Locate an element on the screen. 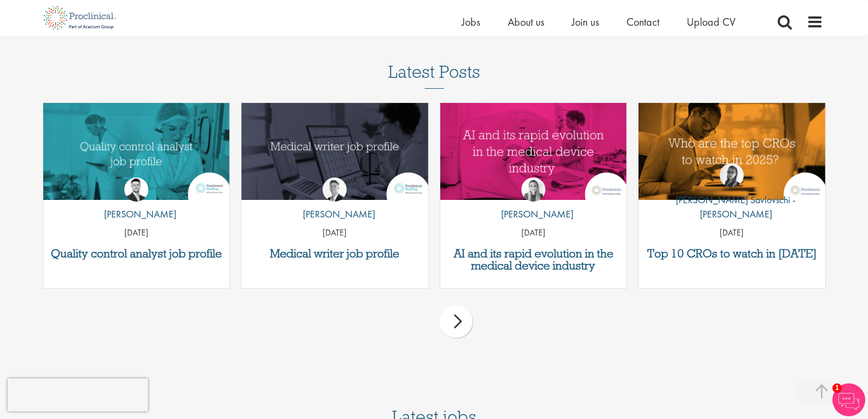 The width and height of the screenshot is (868, 419). a: Join us is located at coordinates (585, 22).